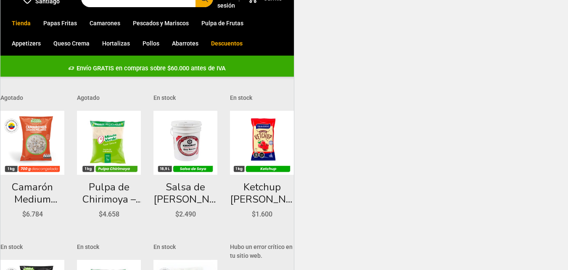  What do you see at coordinates (227, 43) in the screenshot?
I see `a: Descuentos` at bounding box center [227, 43].